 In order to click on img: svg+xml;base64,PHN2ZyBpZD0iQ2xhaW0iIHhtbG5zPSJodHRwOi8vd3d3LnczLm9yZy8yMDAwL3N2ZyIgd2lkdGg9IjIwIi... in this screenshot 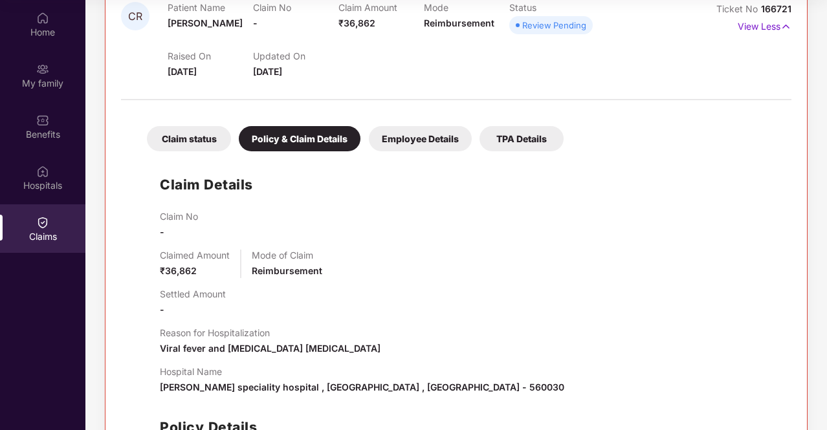, I will do `click(43, 223)`.